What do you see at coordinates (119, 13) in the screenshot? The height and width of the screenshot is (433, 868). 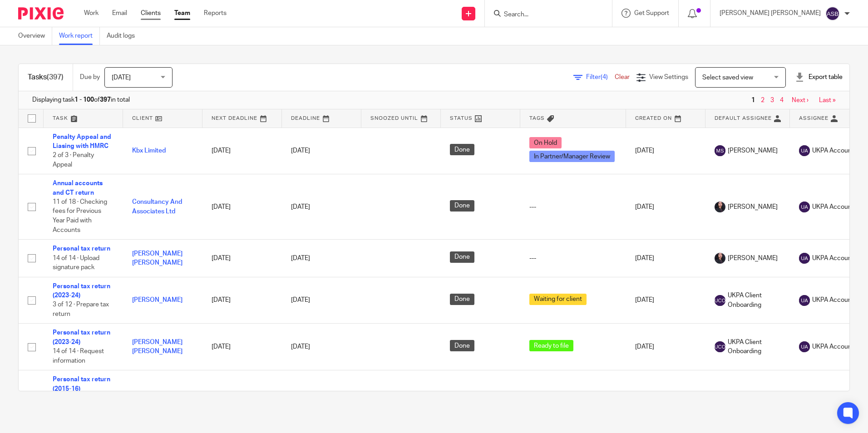 I see `a: Email` at bounding box center [119, 13].